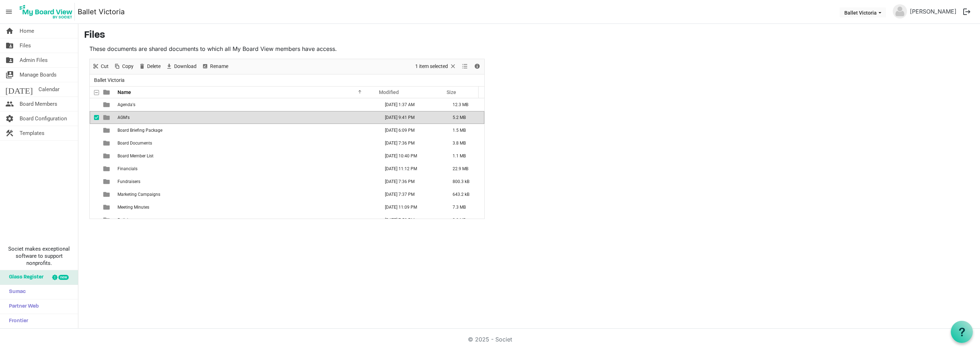 The image size is (980, 350). Describe the element at coordinates (17, 321) in the screenshot. I see `span: Frontier` at that location.